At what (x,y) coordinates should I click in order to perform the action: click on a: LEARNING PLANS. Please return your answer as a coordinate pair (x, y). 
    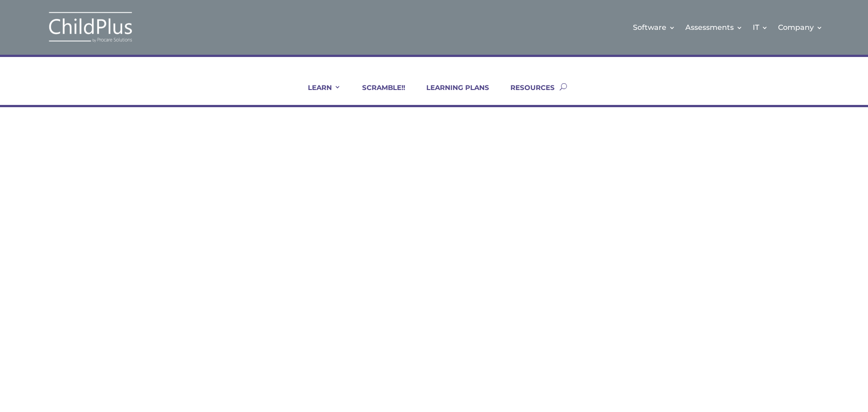
    Looking at the image, I should click on (452, 94).